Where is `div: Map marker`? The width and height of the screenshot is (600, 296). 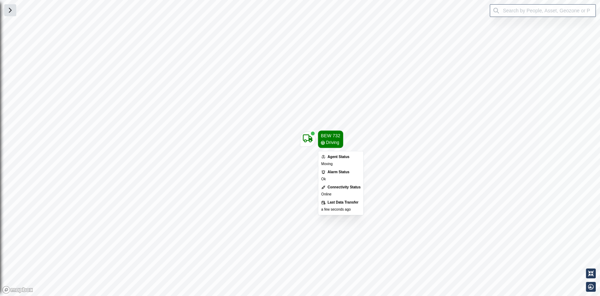
div: Map marker is located at coordinates (321, 139).